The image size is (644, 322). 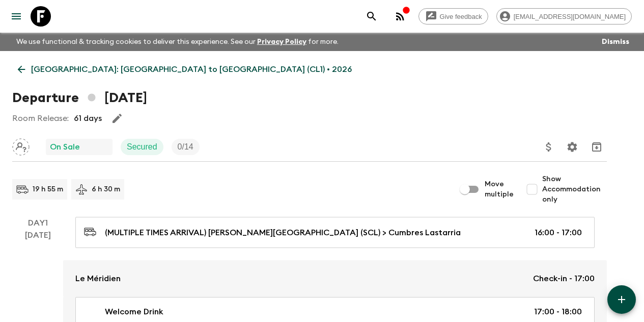 I want to click on p: Check-in - 17:00, so click(x=563, y=278).